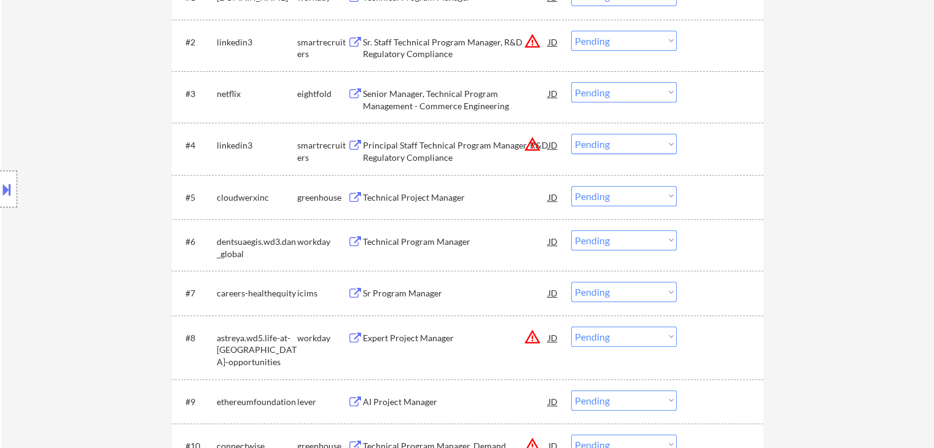 The image size is (934, 448). Describe the element at coordinates (455, 48) in the screenshot. I see `div: Sr. Staff Technical Program Manager, R&D Regulatory Compliance` at that location.